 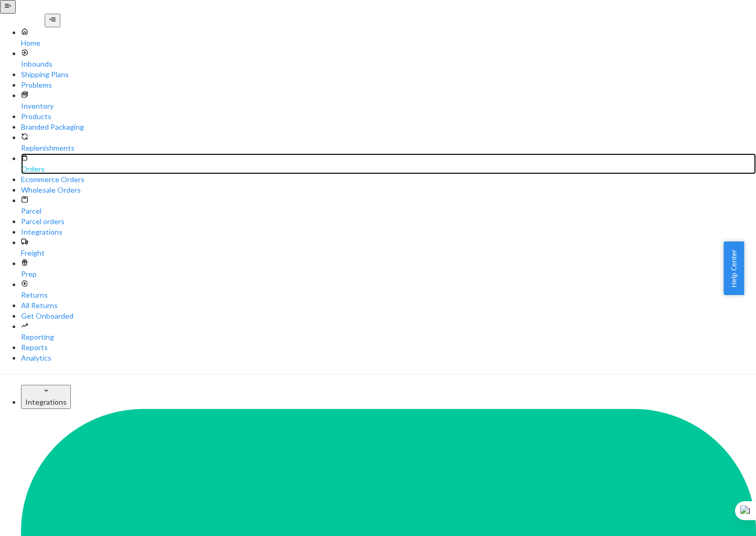 What do you see at coordinates (388, 190) in the screenshot?
I see `a: Wholesale Orders` at bounding box center [388, 190].